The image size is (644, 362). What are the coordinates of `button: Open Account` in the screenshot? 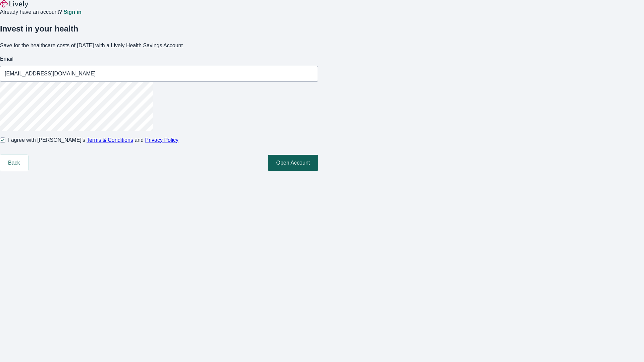 It's located at (293, 163).